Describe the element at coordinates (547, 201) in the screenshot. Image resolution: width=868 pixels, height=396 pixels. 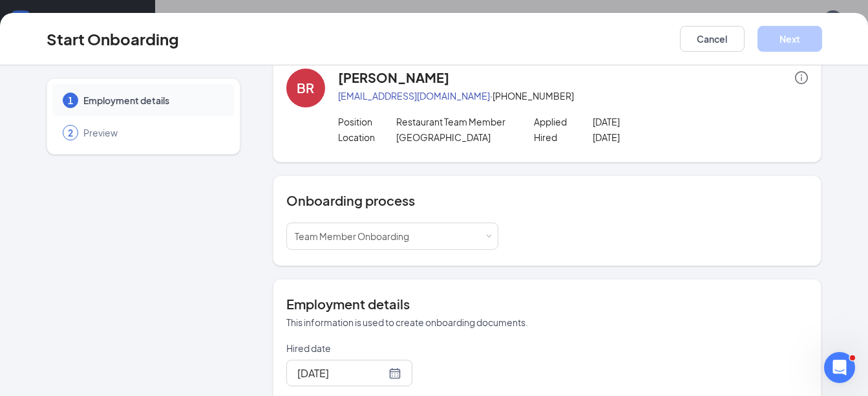
I see `h4: Onboarding process` at that location.